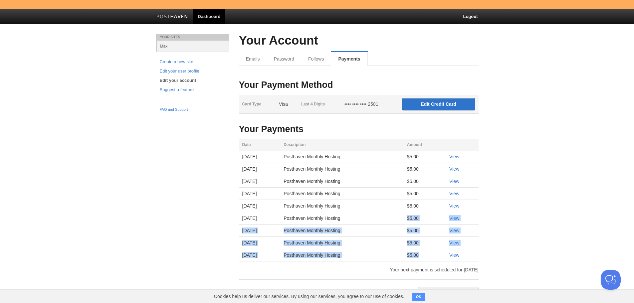 The width and height of the screenshot is (634, 303). What do you see at coordinates (287, 104) in the screenshot?
I see `td: Visa` at bounding box center [287, 104].